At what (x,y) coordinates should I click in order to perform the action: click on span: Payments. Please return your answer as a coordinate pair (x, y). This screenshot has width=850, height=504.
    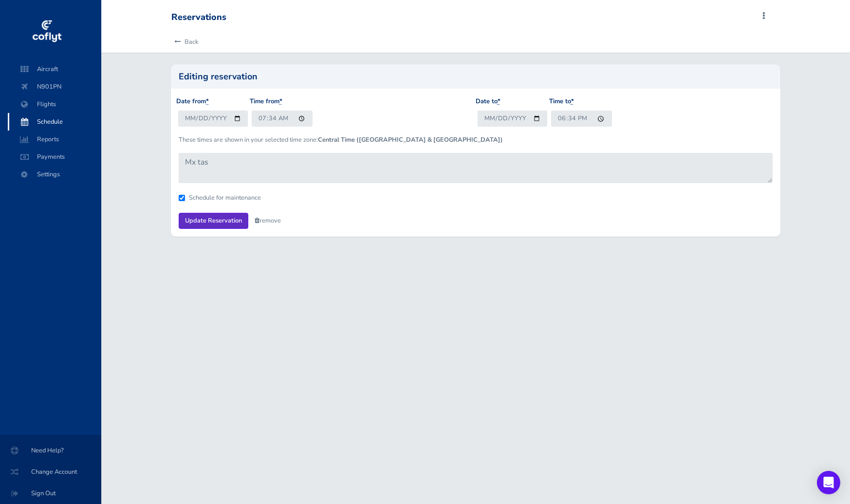
    Looking at the image, I should click on (55, 157).